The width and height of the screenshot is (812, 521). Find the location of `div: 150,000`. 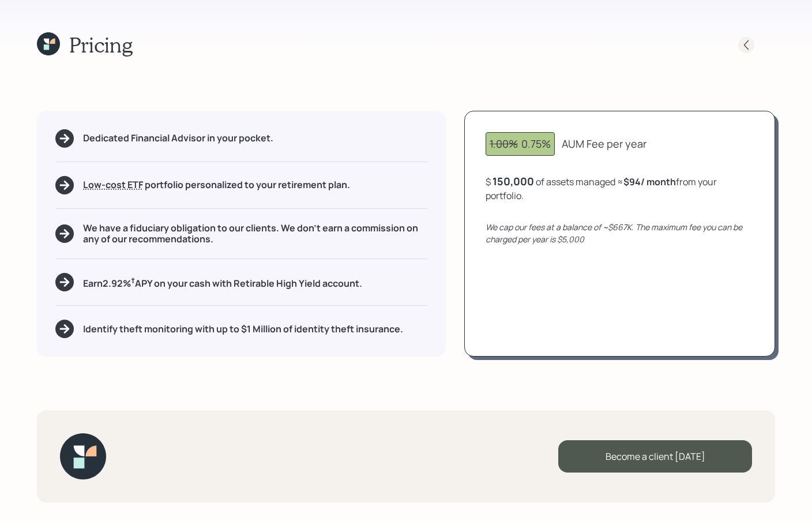

div: 150,000 is located at coordinates (513, 181).